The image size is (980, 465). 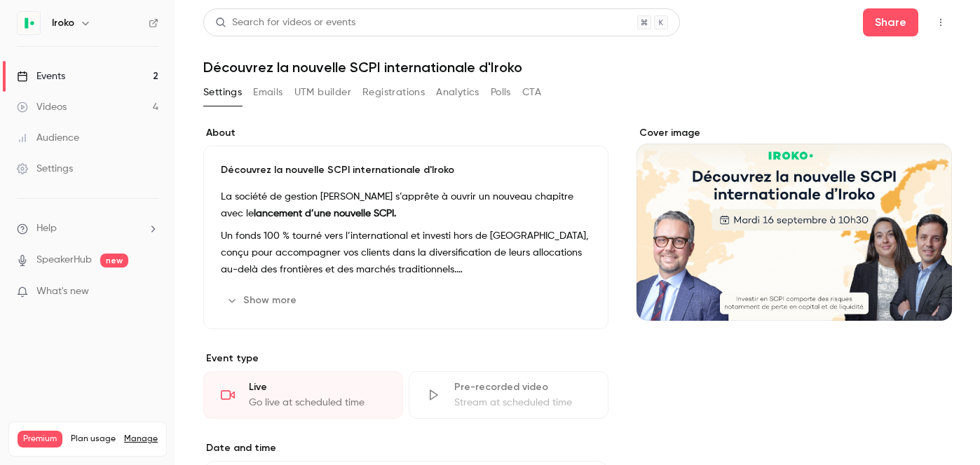 I want to click on p: Découvrez la nouvelle SCPI internationale d'Iroko, so click(x=406, y=170).